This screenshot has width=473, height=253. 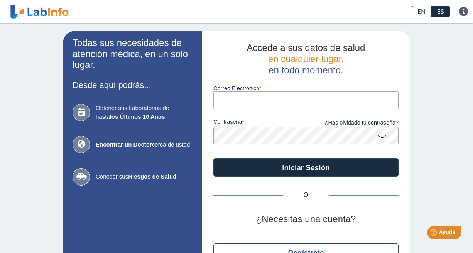 I want to click on button: Iniciar Sesión, so click(x=306, y=167).